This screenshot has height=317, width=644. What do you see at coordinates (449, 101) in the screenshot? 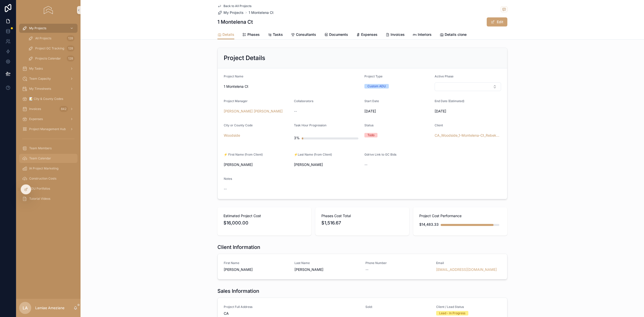
I see `span: End Date (Estimated)` at bounding box center [449, 101].